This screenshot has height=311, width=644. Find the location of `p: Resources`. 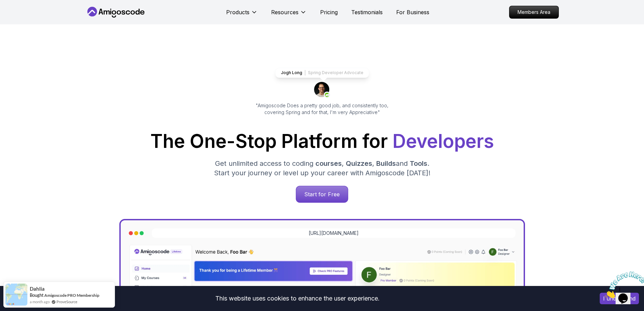

p: Resources is located at coordinates (285, 12).